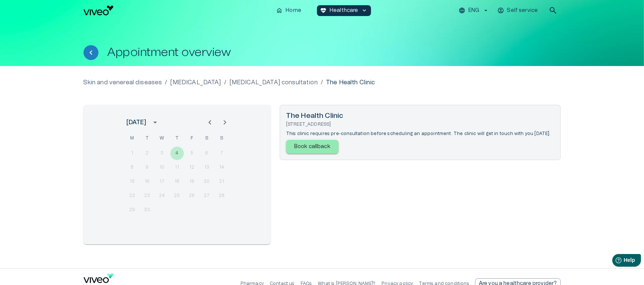 The height and width of the screenshot is (285, 644). I want to click on p: Home, so click(293, 10).